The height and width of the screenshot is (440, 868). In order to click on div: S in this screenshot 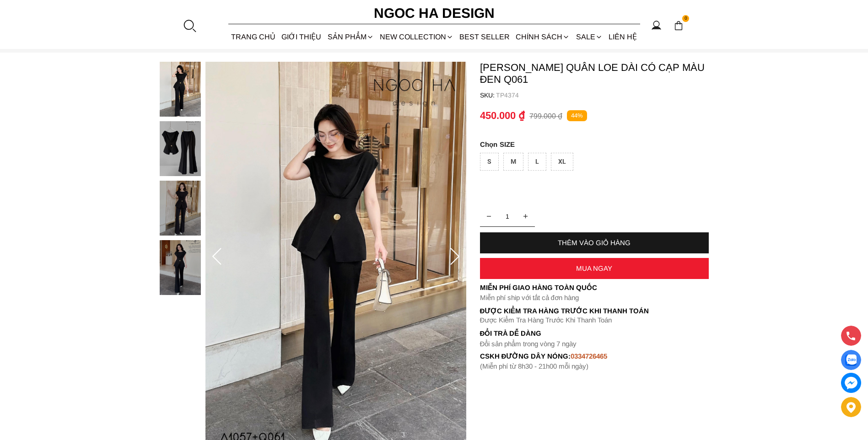, I will do `click(489, 161)`.